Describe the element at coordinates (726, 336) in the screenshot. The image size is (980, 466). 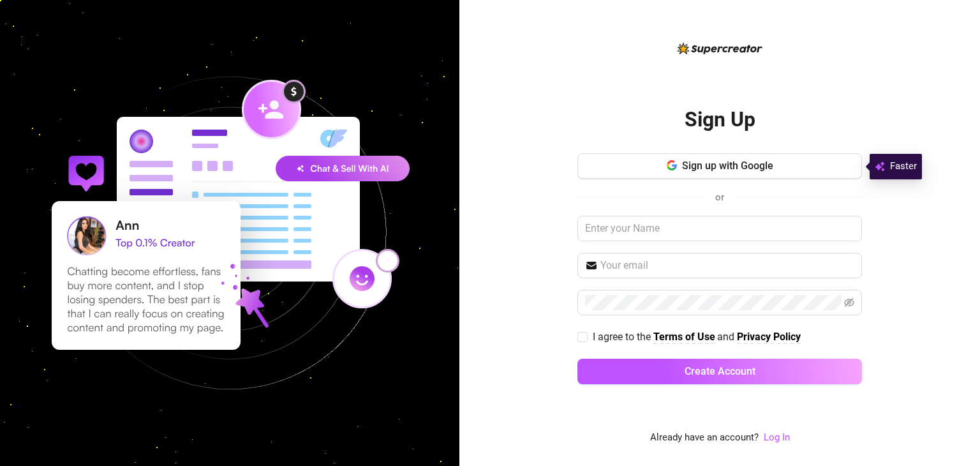
I see `span: and` at that location.